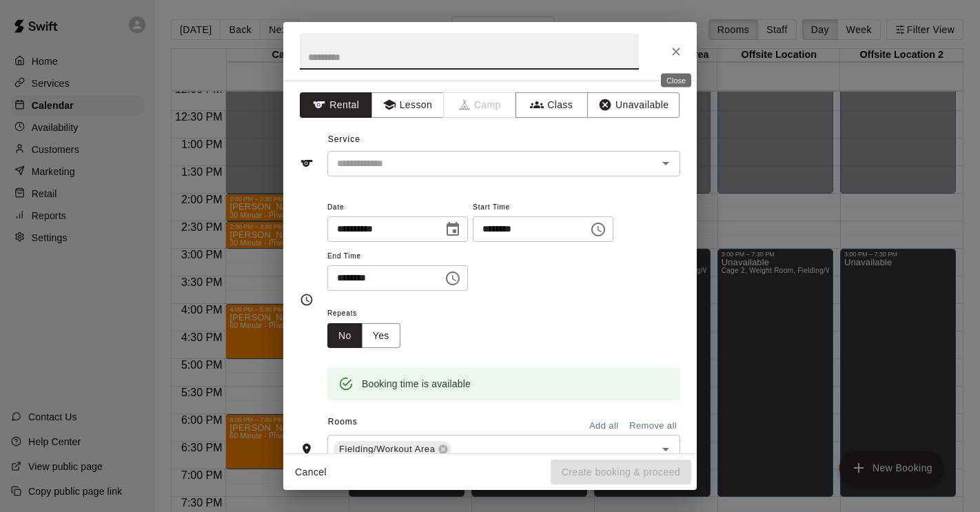 This screenshot has height=512, width=980. Describe the element at coordinates (676, 81) in the screenshot. I see `div: Close` at that location.